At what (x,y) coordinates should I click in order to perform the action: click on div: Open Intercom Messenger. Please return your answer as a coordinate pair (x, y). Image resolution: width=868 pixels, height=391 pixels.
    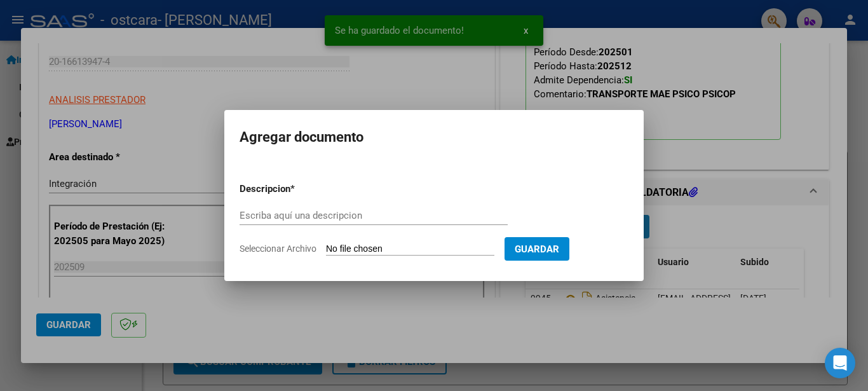
    Looking at the image, I should click on (840, 363).